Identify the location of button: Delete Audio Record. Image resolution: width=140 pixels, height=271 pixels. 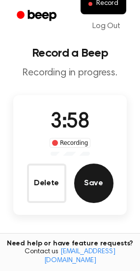
(47, 183).